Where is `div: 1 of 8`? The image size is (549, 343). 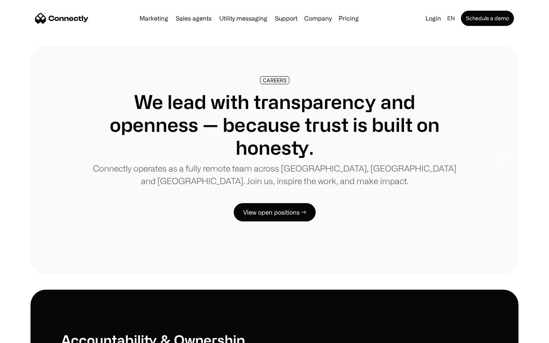 div: 1 of 8 is located at coordinates (274, 160).